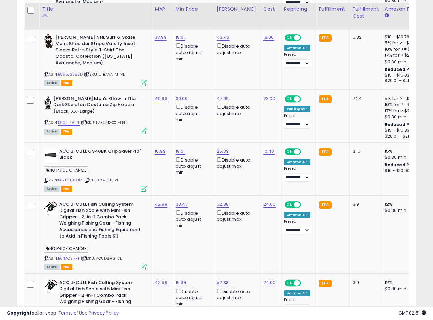 This screenshot has width=433, height=320. I want to click on img: 21GtWgon7AL._SL40_.jpg, so click(51, 155).